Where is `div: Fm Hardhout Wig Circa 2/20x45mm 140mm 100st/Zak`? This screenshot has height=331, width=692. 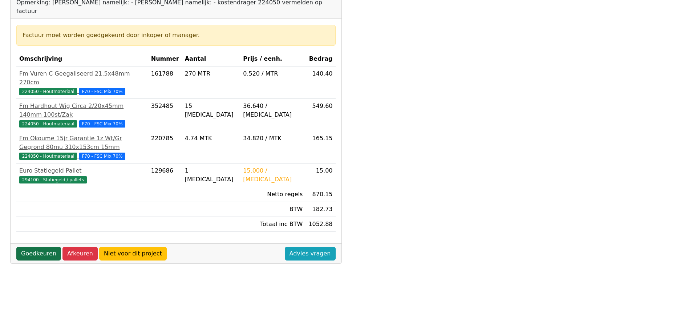 div: Fm Hardhout Wig Circa 2/20x45mm 140mm 100st/Zak is located at coordinates (82, 110).